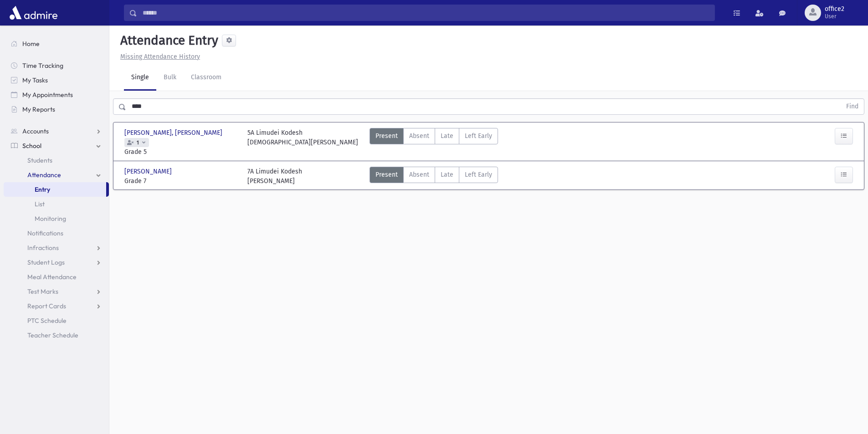  I want to click on a: Student Logs, so click(56, 262).